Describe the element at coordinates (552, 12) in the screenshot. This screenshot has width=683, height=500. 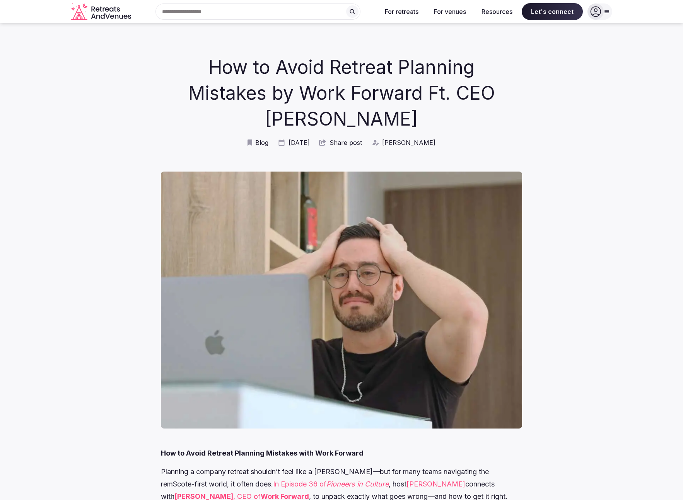
I see `span: Let's connect` at that location.